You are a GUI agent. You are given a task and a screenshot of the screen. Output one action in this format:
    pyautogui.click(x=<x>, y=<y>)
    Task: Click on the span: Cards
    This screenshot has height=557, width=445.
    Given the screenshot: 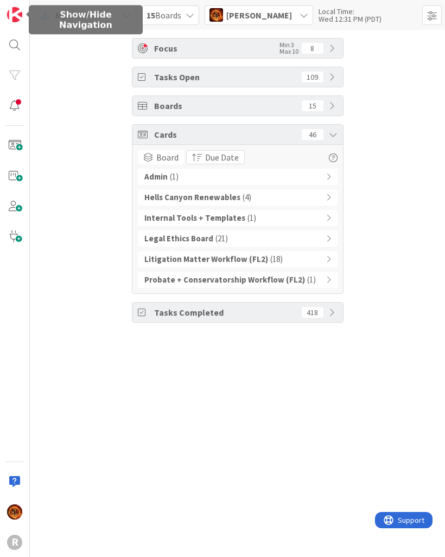 What is the action you would take?
    pyautogui.click(x=225, y=135)
    